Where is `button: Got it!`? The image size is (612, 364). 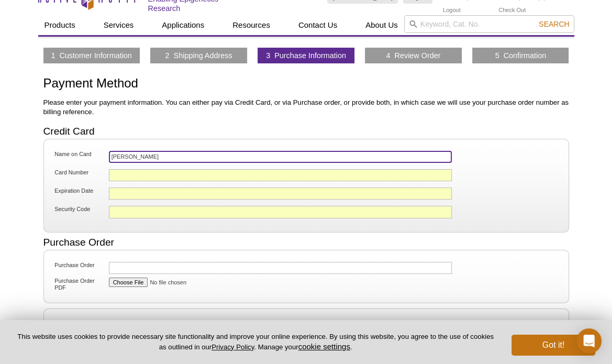
button: Got it! is located at coordinates (553, 345).